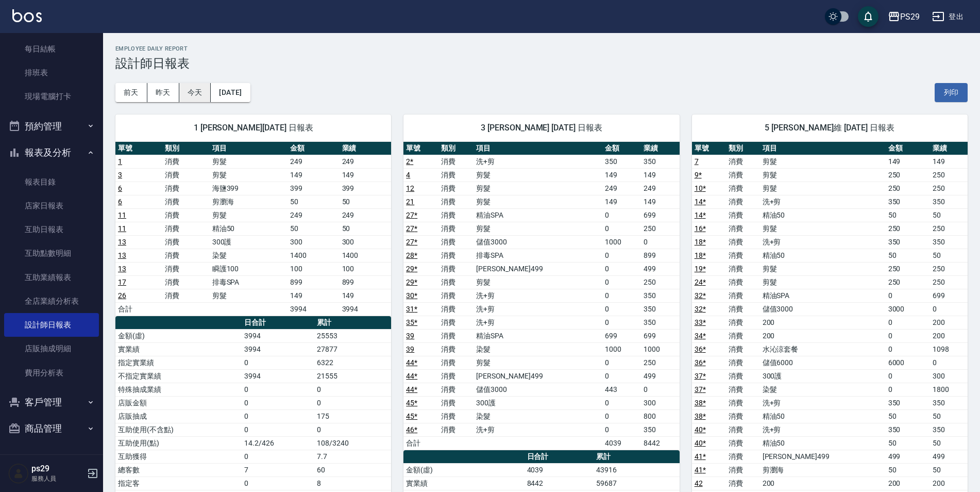 The width and height of the screenshot is (980, 492). Describe the element at coordinates (178, 336) in the screenshot. I see `td: 金額(虛)` at that location.